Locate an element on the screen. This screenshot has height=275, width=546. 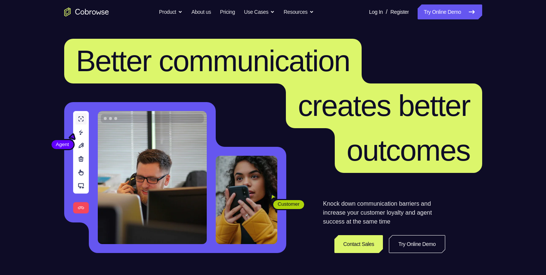
a: Contact Sales is located at coordinates (358, 244).